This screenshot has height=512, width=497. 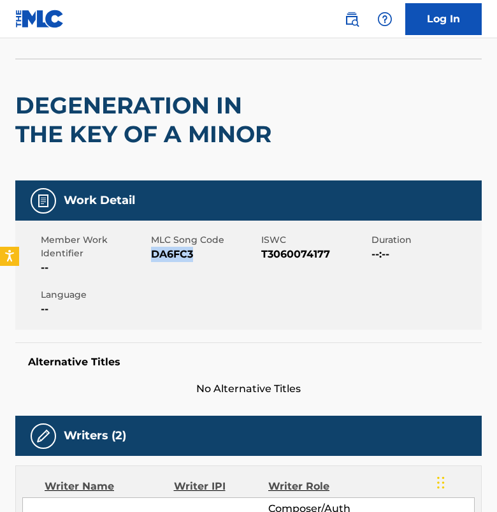 What do you see at coordinates (221, 487) in the screenshot?
I see `div: Writer IPI` at bounding box center [221, 487].